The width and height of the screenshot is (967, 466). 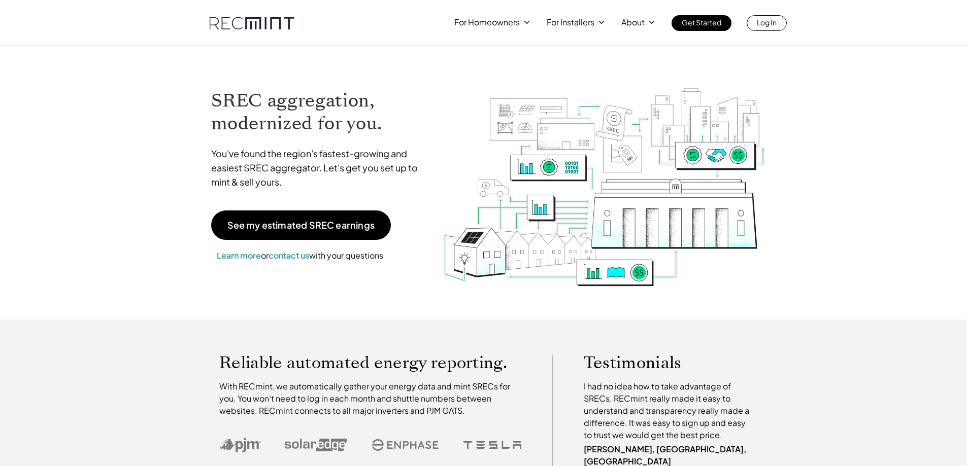 What do you see at coordinates (319, 112) in the screenshot?
I see `h1: SREC aggregation, modernized for you.` at bounding box center [319, 112].